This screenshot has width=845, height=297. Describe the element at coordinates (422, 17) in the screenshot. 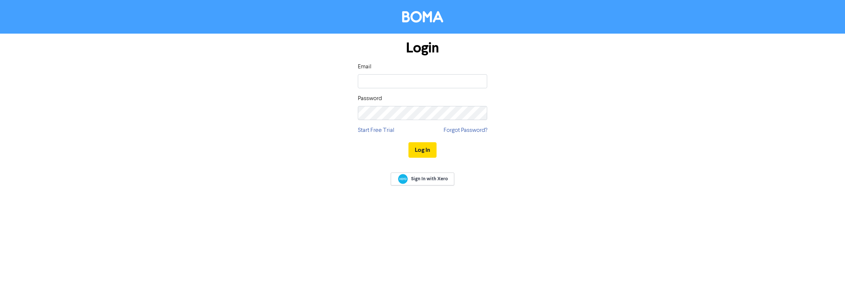

I see `img: BOMA Logo` at that location.